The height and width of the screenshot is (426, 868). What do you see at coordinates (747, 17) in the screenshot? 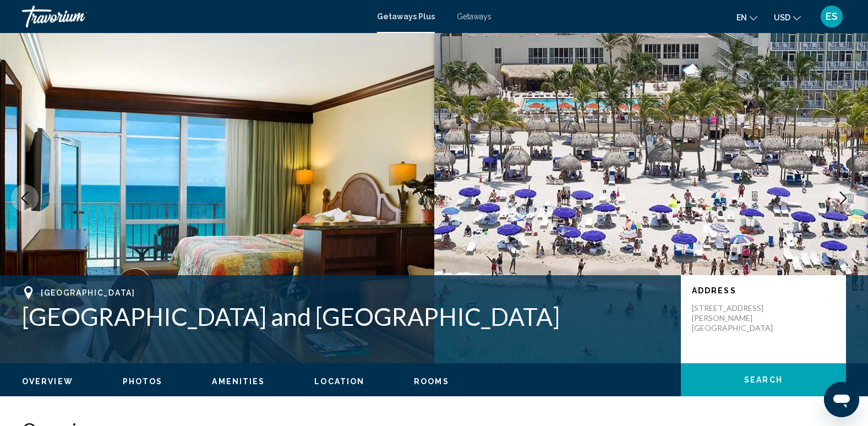
I see `button: Change language` at bounding box center [747, 17].